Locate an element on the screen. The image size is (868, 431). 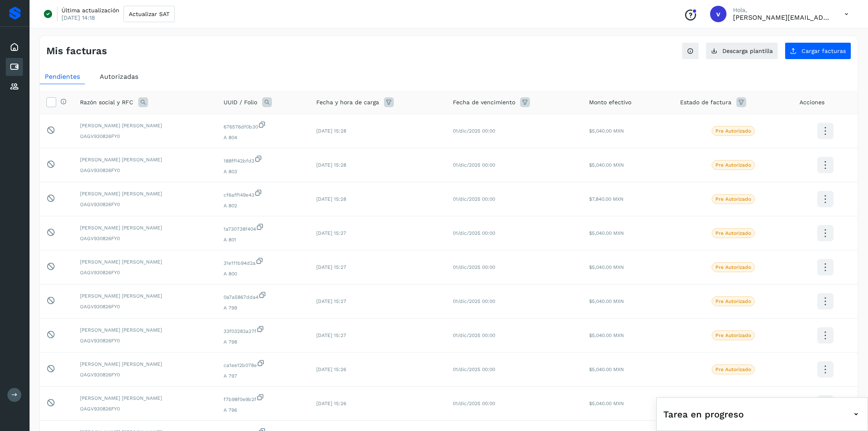
span: Pendientes is located at coordinates (63, 76).